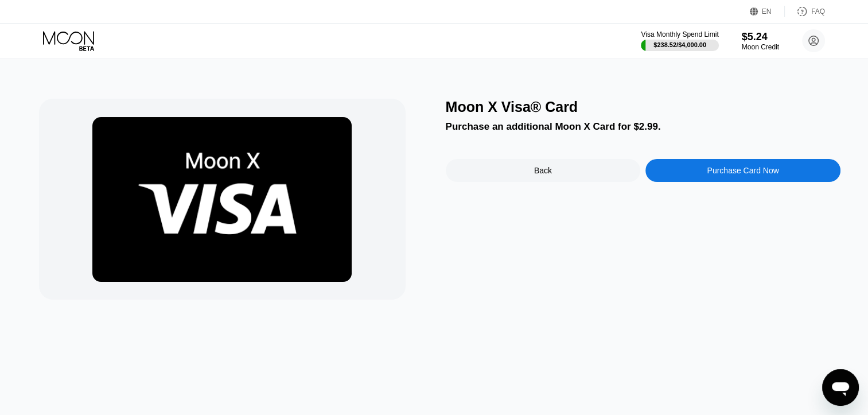 Image resolution: width=868 pixels, height=415 pixels. What do you see at coordinates (644, 107) in the screenshot?
I see `div: Moon X Visa® Card` at bounding box center [644, 107].